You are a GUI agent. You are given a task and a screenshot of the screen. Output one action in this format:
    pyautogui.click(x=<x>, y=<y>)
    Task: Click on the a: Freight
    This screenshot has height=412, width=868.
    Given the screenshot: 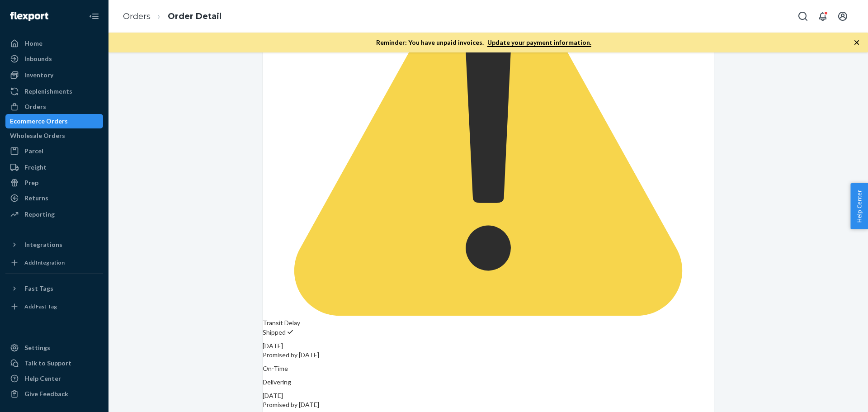 What is the action you would take?
    pyautogui.click(x=54, y=168)
    